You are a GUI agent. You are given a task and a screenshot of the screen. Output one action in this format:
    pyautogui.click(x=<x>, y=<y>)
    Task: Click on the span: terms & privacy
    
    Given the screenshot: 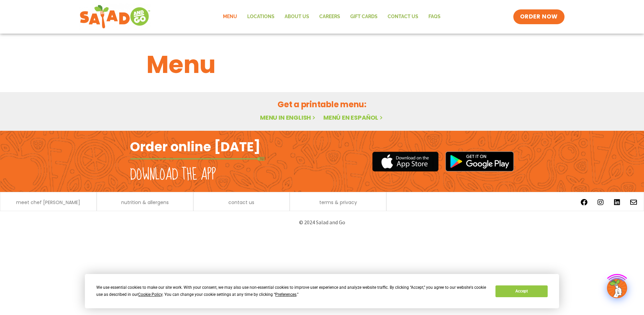 What is the action you would take?
    pyautogui.click(x=338, y=202)
    